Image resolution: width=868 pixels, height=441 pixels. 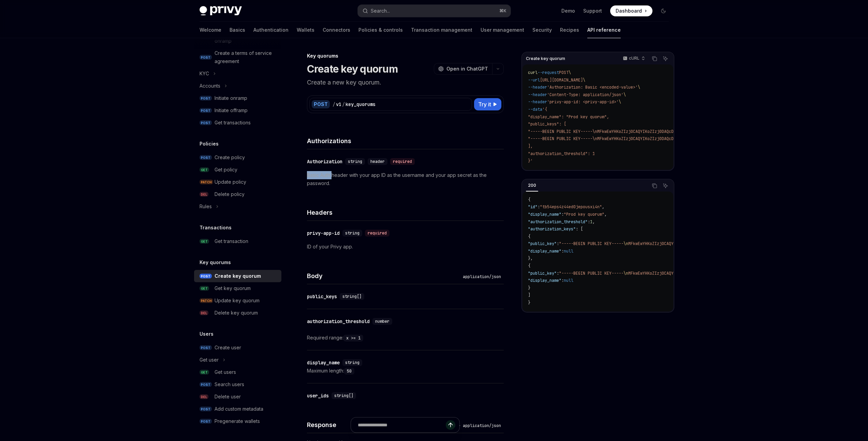 I want to click on p: ID of your Privy app., so click(x=405, y=247).